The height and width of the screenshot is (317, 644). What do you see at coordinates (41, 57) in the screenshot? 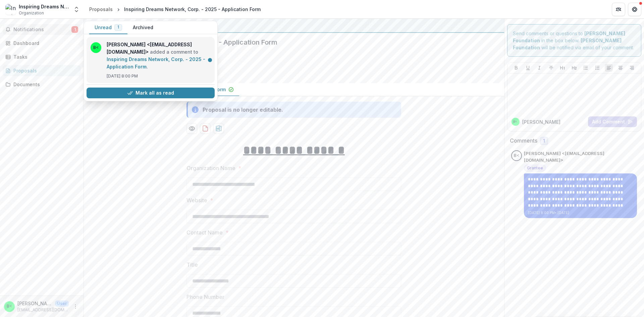
I see `a: Tasks` at bounding box center [41, 57].